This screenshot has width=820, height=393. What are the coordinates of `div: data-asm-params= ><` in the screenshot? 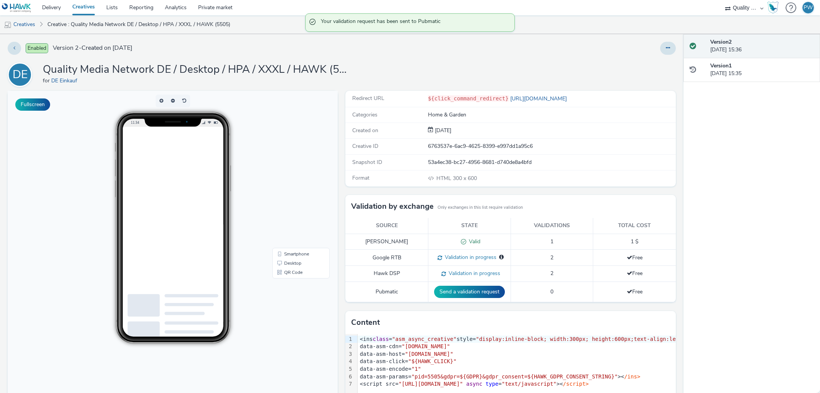 It's located at (561, 377).